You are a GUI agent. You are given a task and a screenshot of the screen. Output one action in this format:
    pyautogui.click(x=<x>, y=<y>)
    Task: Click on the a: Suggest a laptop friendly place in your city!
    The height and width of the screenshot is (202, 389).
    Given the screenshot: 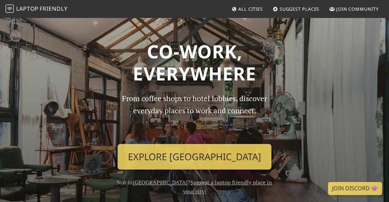 What is the action you would take?
    pyautogui.click(x=228, y=187)
    